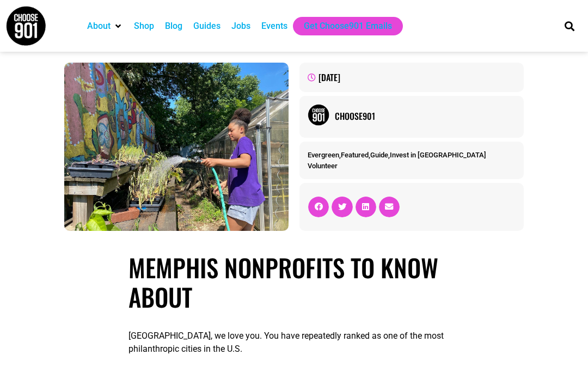 The image size is (588, 385). What do you see at coordinates (425, 116) in the screenshot?
I see `a: Choose901` at bounding box center [425, 116].